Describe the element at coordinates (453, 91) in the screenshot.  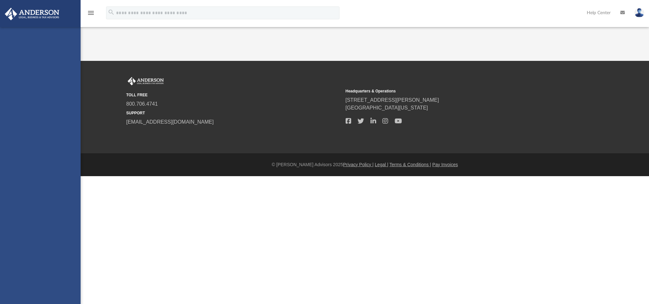
I see `small: Headquarters & Operations` at that location.